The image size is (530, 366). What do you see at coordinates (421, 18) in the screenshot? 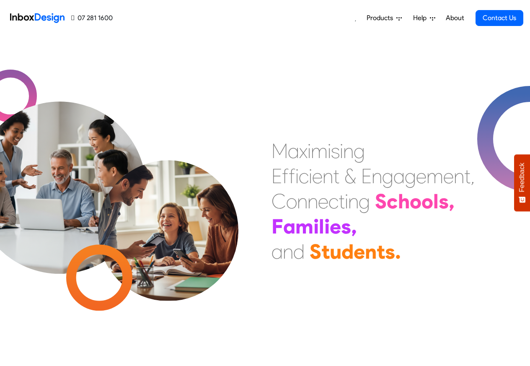
I see `span: Help` at bounding box center [421, 18].